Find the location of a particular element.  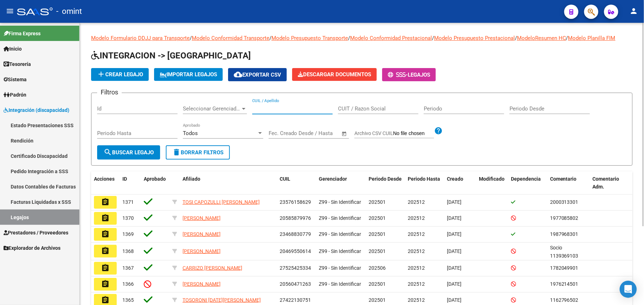

span: 20560471263 is located at coordinates (295, 284).